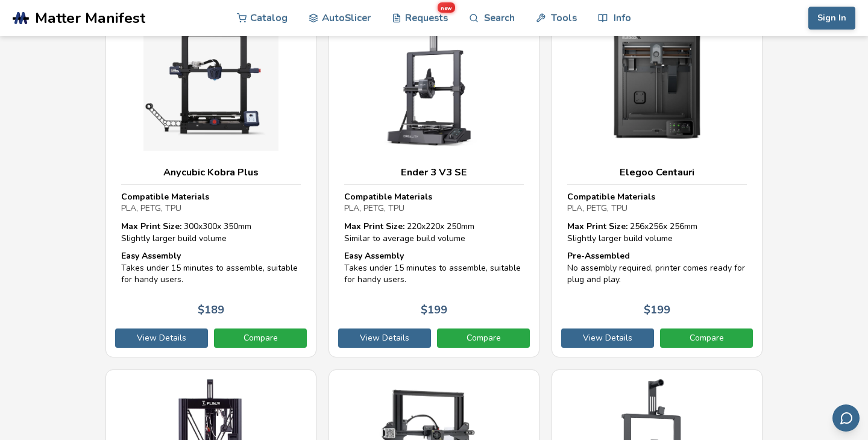  I want to click on div: No assembly required, printer comes ready for plug and play., so click(658, 267).